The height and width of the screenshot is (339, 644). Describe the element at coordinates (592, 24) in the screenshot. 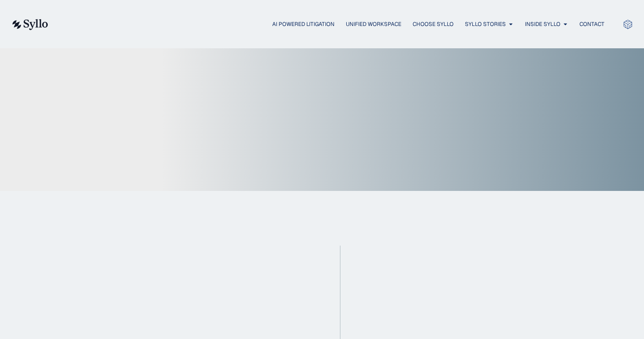

I see `span: Contact` at that location.